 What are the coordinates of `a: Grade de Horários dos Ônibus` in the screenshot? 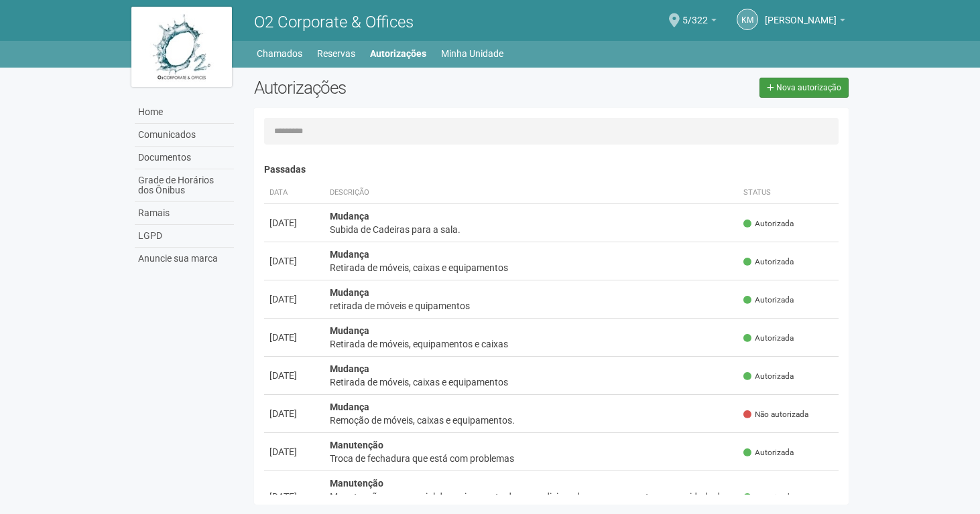 It's located at (184, 185).